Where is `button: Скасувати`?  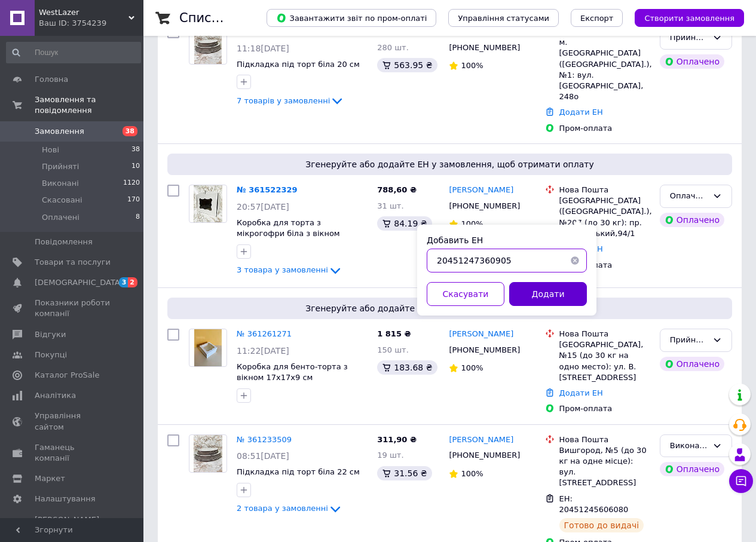
button: Скасувати is located at coordinates (465, 294).